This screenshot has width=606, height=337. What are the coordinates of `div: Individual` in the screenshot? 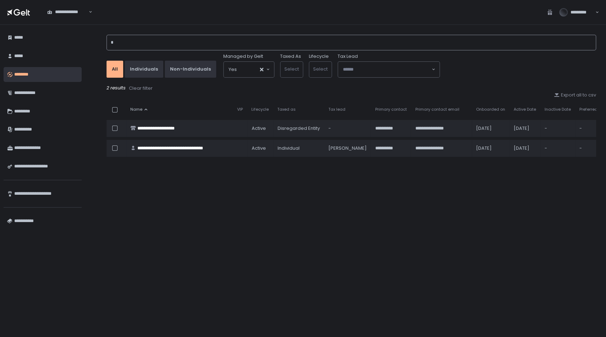 It's located at (298, 148).